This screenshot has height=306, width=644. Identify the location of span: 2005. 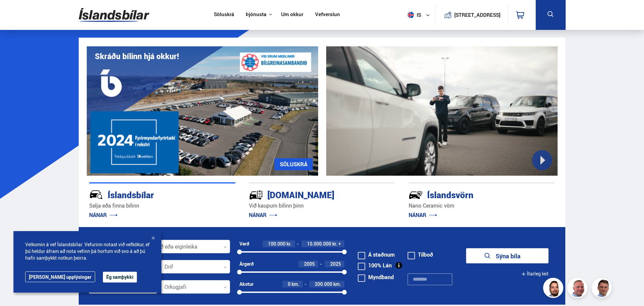
(309, 264).